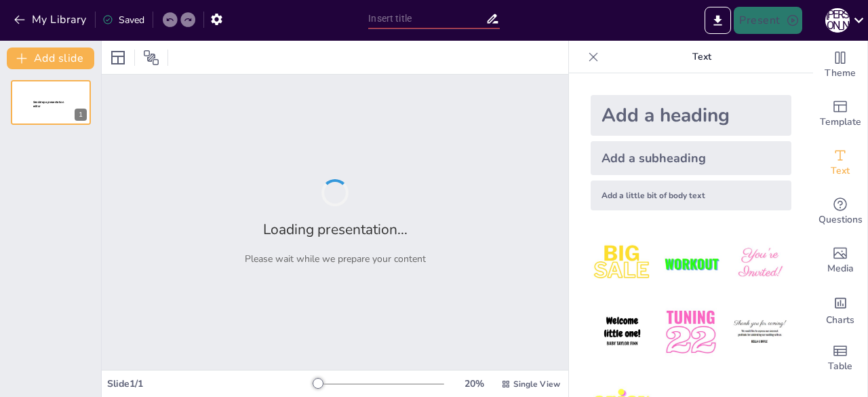 This screenshot has width=868, height=397. Describe the element at coordinates (537, 384) in the screenshot. I see `span: Single View` at that location.